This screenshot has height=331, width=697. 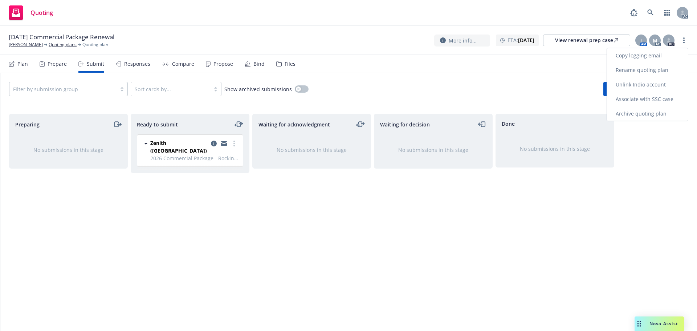 I want to click on div: Bind, so click(x=259, y=64).